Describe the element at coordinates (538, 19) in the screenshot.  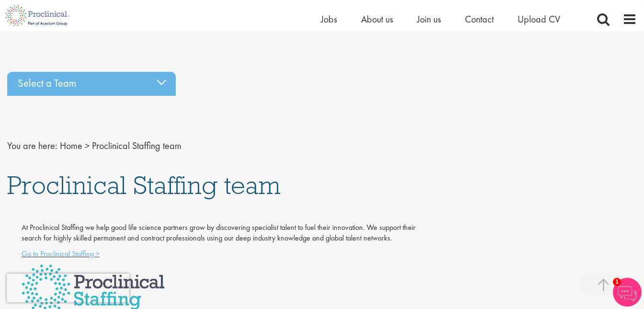
I see `span: Upload CV` at that location.